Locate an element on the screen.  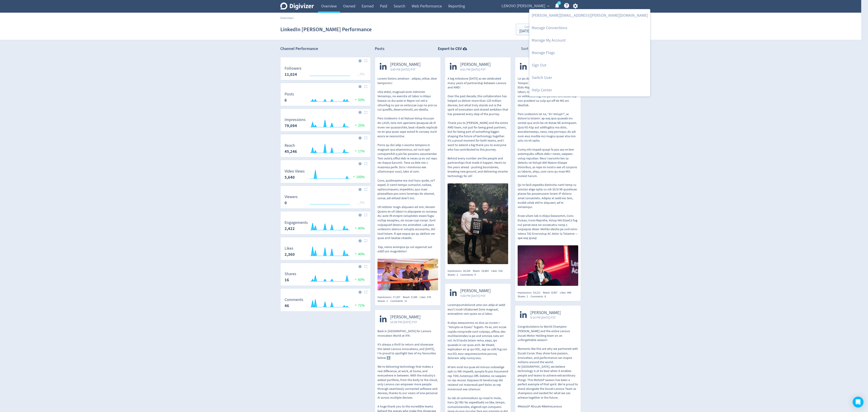
a: Manage My Account is located at coordinates (590, 40).